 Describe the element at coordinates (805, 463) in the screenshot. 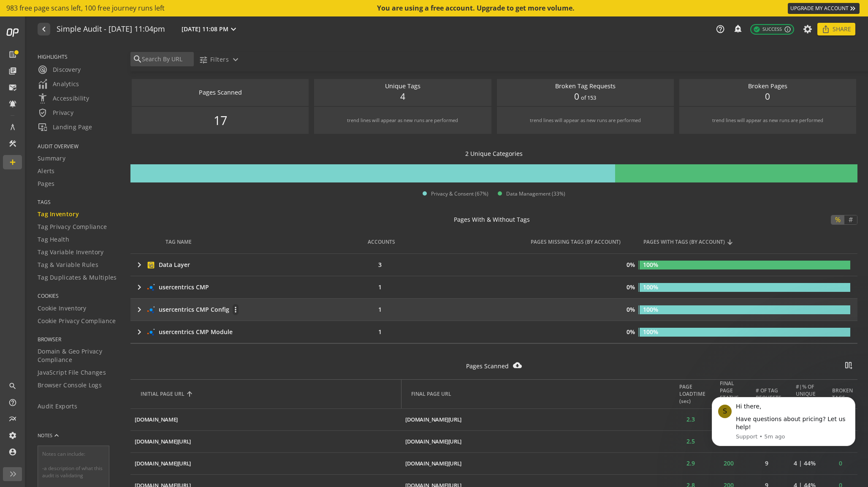

I see `td: 4 | 44%` at that location.